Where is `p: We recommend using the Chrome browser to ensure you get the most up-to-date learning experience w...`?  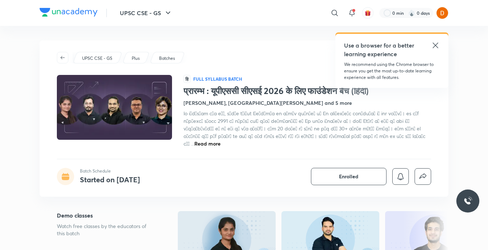 p: We recommend using the Chrome browser to ensure you get the most up-to-date learning experience w... is located at coordinates (392, 71).